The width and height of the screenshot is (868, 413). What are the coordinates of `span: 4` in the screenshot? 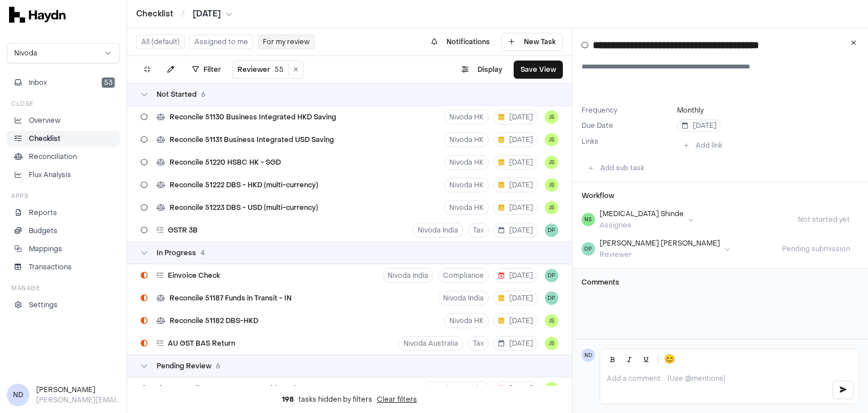 It's located at (202, 252).